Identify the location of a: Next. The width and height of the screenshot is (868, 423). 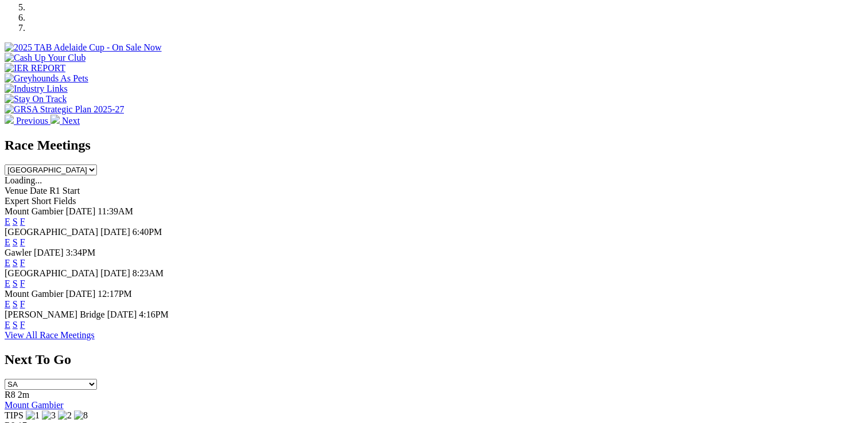
(65, 120).